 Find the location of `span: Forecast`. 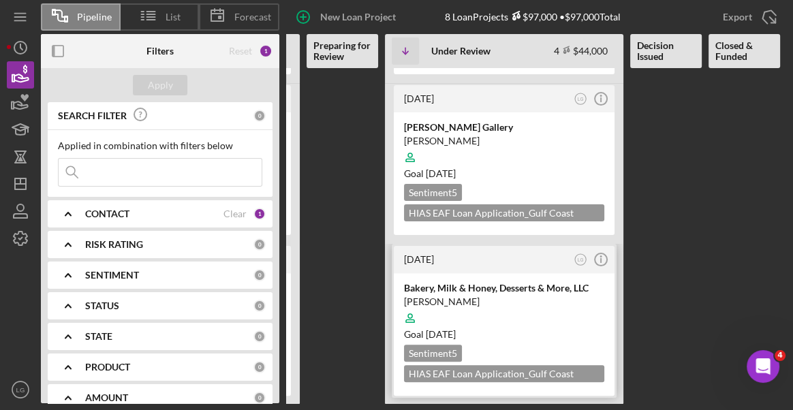

span: Forecast is located at coordinates (253, 17).